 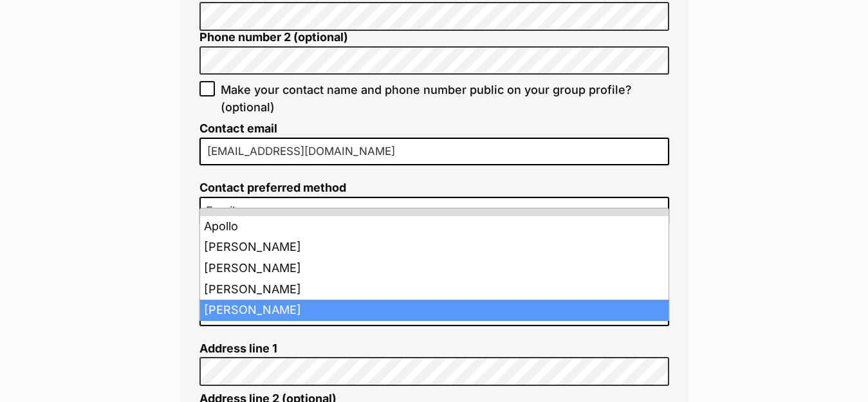 What do you see at coordinates (435, 349) in the screenshot?
I see `label: Address line 1` at bounding box center [435, 349].